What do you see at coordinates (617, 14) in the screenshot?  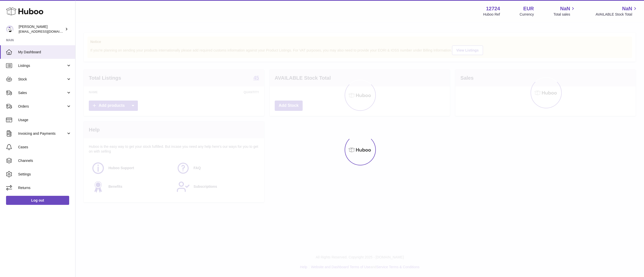 I see `span: AVAILABLE Stock Total` at bounding box center [617, 14].